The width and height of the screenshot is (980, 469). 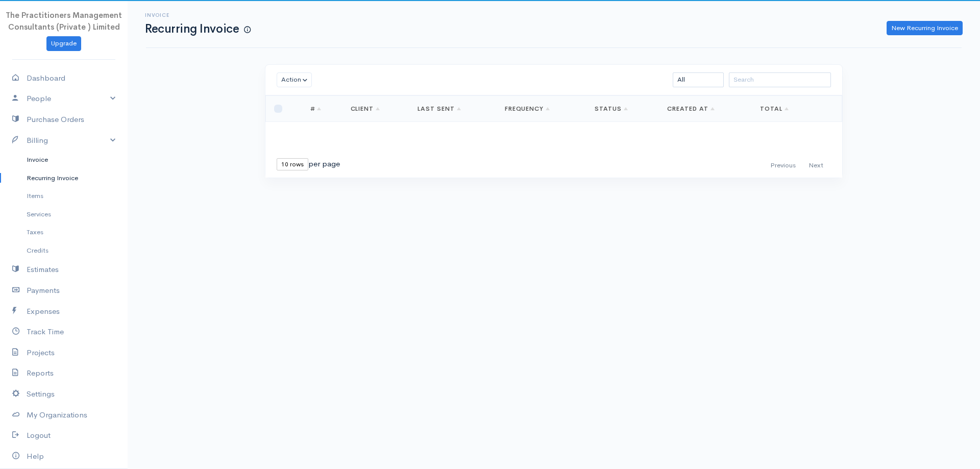 What do you see at coordinates (308, 165) in the screenshot?
I see `div: per page` at bounding box center [308, 165].